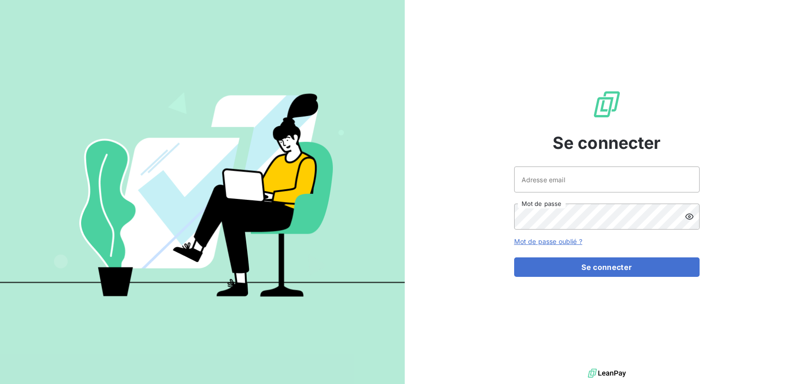  Describe the element at coordinates (548, 241) in the screenshot. I see `a: Mot de passe oublié ?` at that location.